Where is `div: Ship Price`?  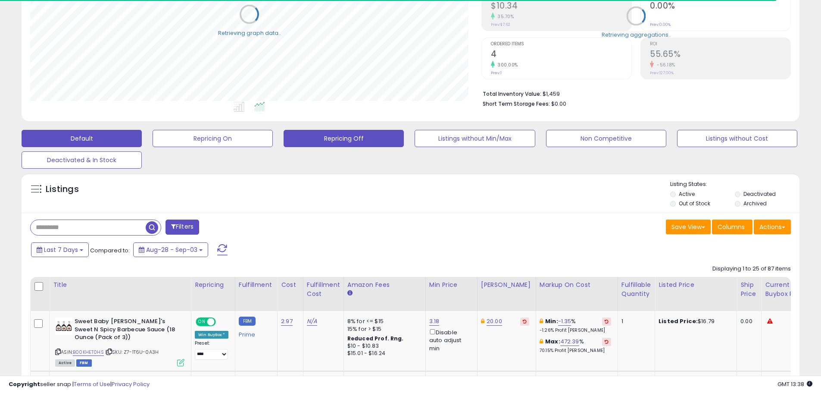 div: Ship Price is located at coordinates (749, 289).